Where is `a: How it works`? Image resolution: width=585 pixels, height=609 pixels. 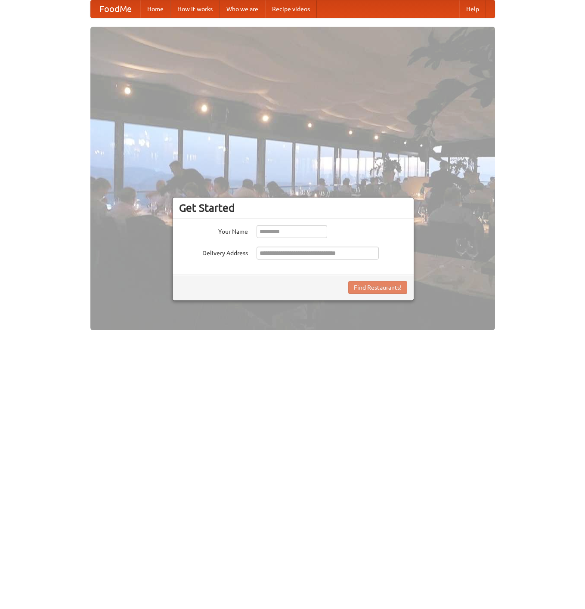
a: How it works is located at coordinates (195, 9).